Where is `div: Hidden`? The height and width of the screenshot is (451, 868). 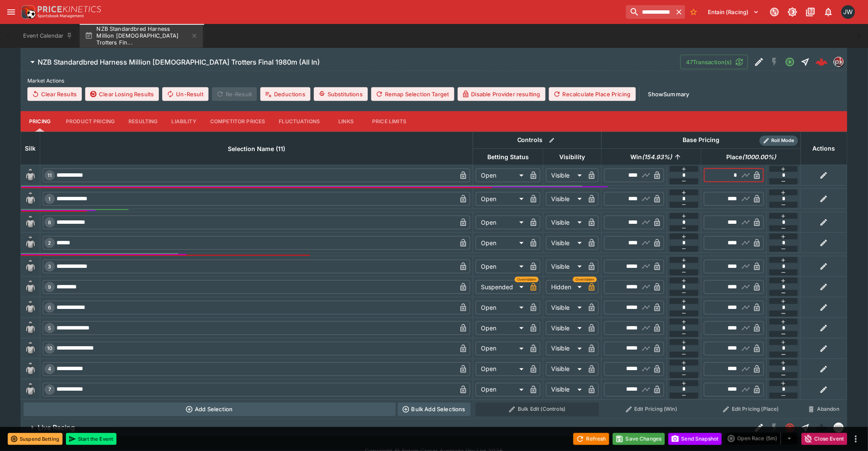
div: Hidden is located at coordinates (565, 288).